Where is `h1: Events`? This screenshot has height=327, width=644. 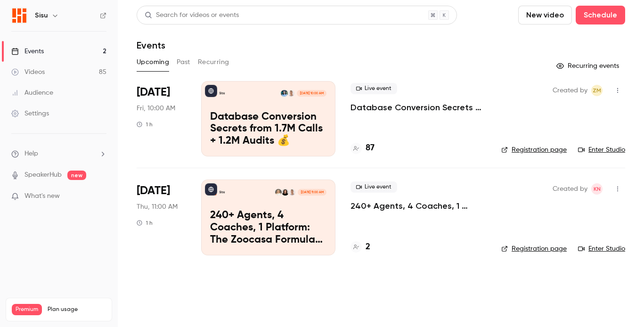
h1: Events is located at coordinates (151, 45).